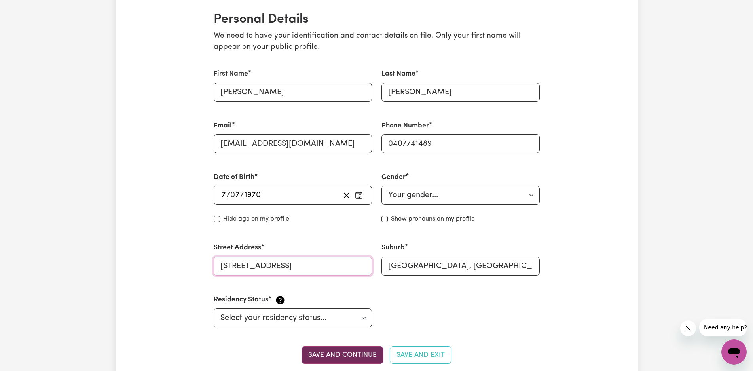  Describe the element at coordinates (233, 195) in the screenshot. I see `span: 0` at that location.